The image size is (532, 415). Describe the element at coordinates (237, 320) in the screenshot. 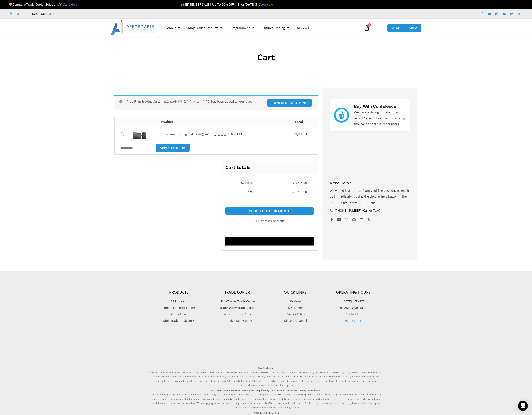

I see `span: Rithmic Trade Copier` at that location.